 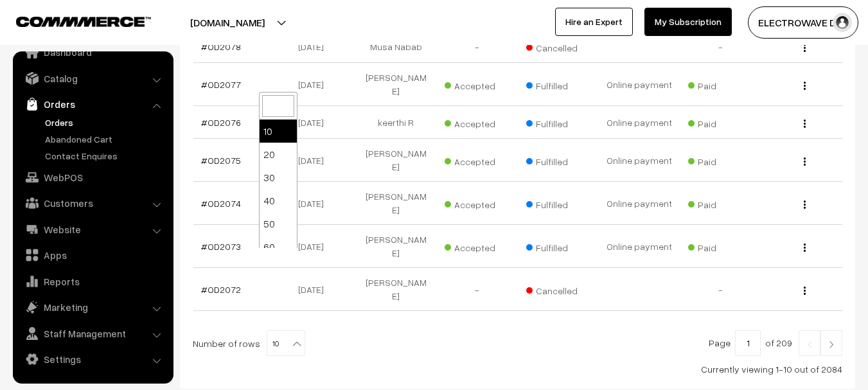 I want to click on a: #OD2074, so click(x=221, y=203).